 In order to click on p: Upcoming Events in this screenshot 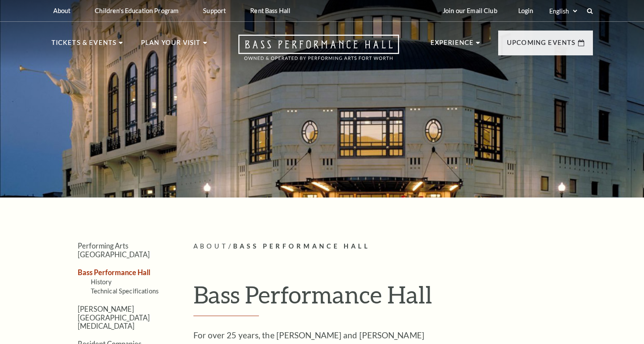, I will do `click(542, 45)`.